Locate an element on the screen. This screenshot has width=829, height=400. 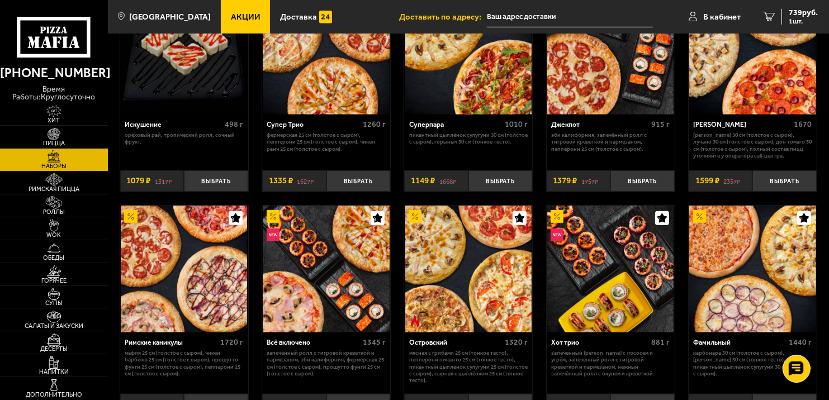
span: 1670 is located at coordinates (803, 124).